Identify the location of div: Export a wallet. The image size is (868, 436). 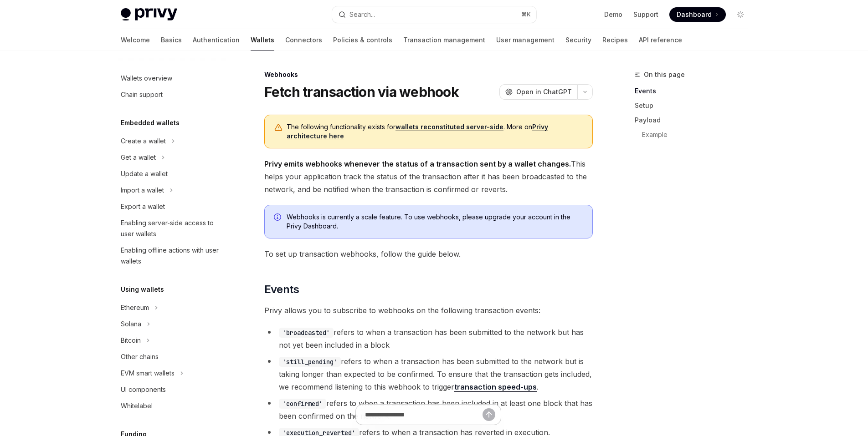
(143, 207).